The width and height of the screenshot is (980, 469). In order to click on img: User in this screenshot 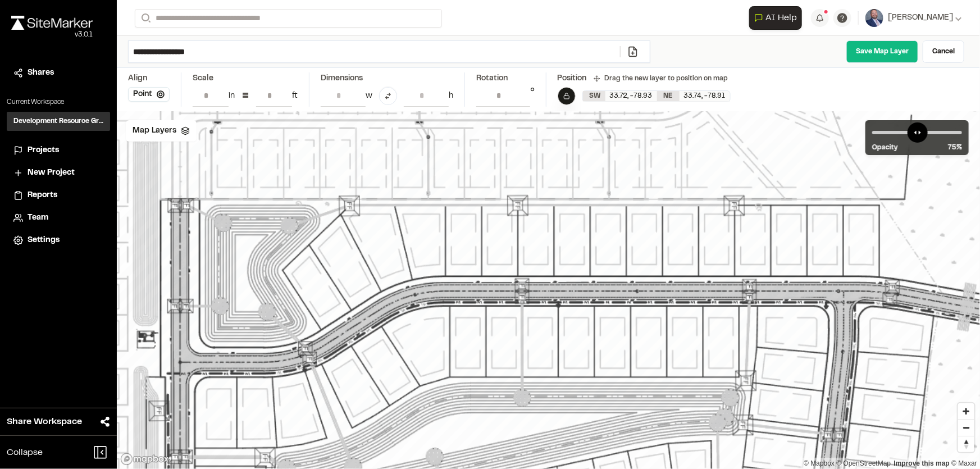, I will do `click(875, 18)`.